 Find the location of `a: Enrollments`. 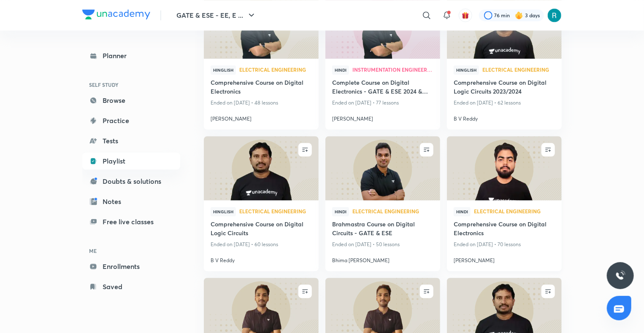

a: Enrollments is located at coordinates (131, 267).